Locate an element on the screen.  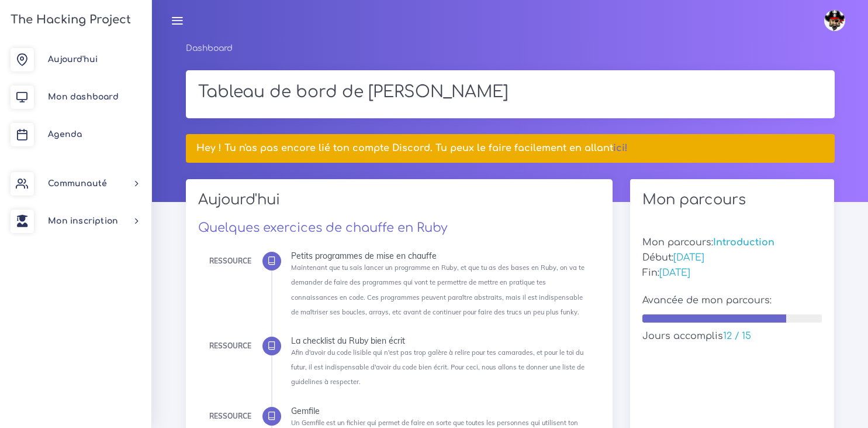
span: Communauté is located at coordinates (77, 183).